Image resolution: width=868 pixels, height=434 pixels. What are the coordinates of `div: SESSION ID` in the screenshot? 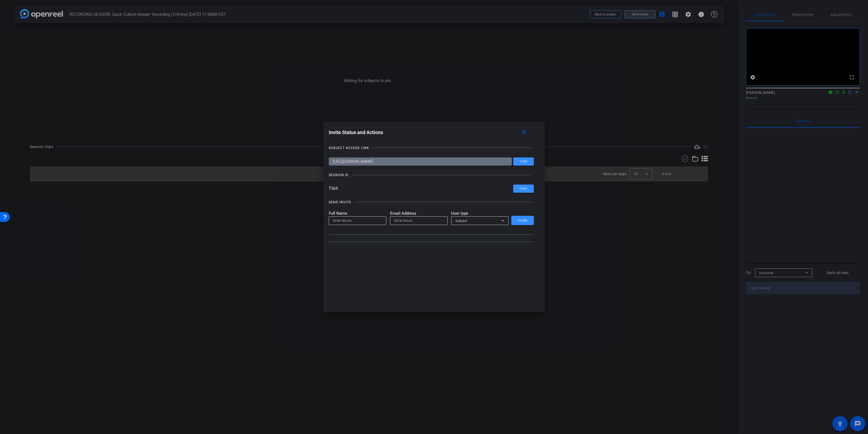 It's located at (338, 175).